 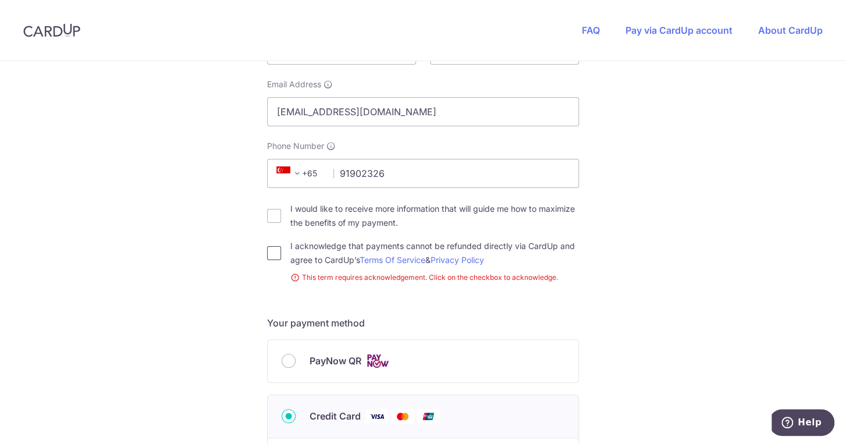 What do you see at coordinates (335, 416) in the screenshot?
I see `span: Credit Card` at bounding box center [335, 416].